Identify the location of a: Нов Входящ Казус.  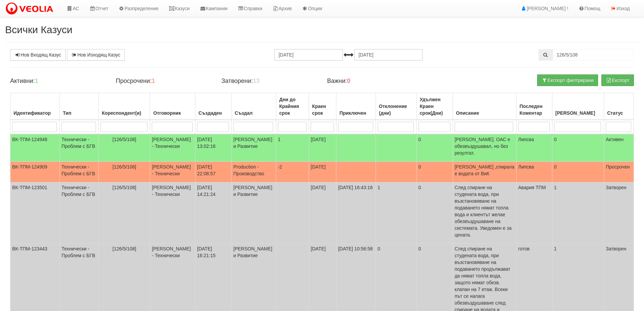
(38, 54).